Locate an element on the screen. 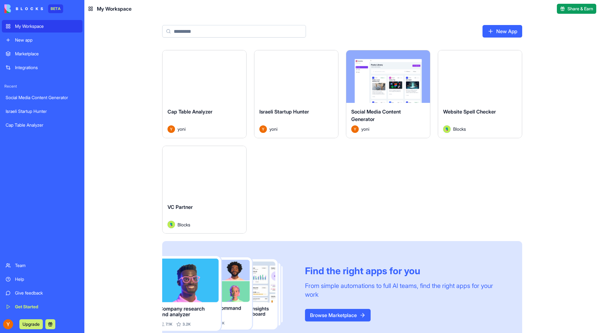  button: Upgrade is located at coordinates (31, 324).